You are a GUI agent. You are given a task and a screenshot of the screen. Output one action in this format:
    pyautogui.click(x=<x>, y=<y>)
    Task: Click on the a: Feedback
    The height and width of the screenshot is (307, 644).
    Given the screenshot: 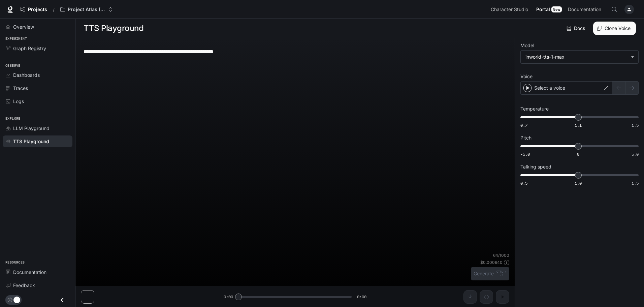 What is the action you would take?
    pyautogui.click(x=37, y=285)
    